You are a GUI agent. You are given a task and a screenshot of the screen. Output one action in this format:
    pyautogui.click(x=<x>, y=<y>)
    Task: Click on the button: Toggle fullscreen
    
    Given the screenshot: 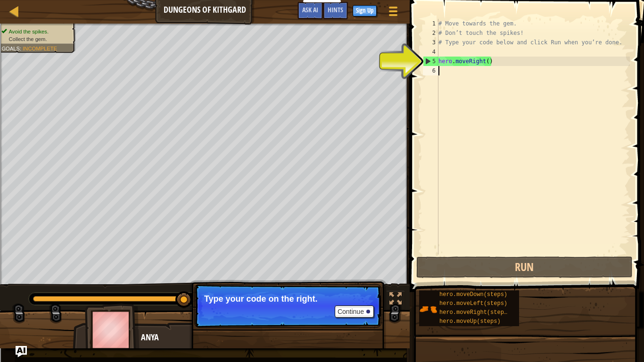 What is the action you would take?
    pyautogui.click(x=395, y=300)
    